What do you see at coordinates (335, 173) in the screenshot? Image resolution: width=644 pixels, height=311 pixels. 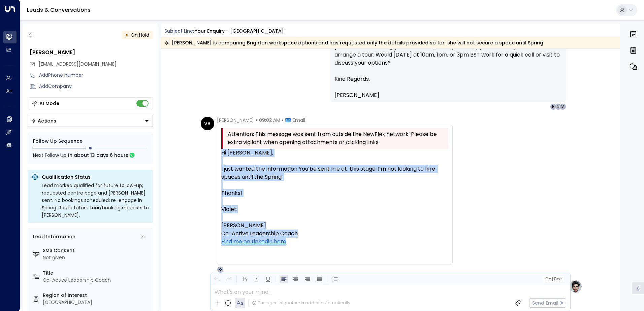 I see `div: I just wanted the information You’be sent me at this stage. I’m not looking to hire spaces until ...` at bounding box center [335, 173].